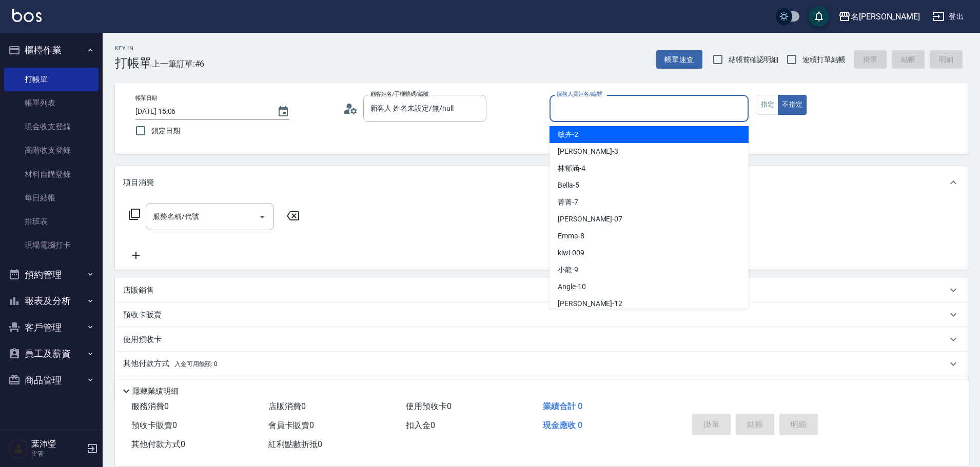 The image size is (980, 467). Describe the element at coordinates (295, 444) in the screenshot. I see `span: 紅利點數折抵 0` at that location.